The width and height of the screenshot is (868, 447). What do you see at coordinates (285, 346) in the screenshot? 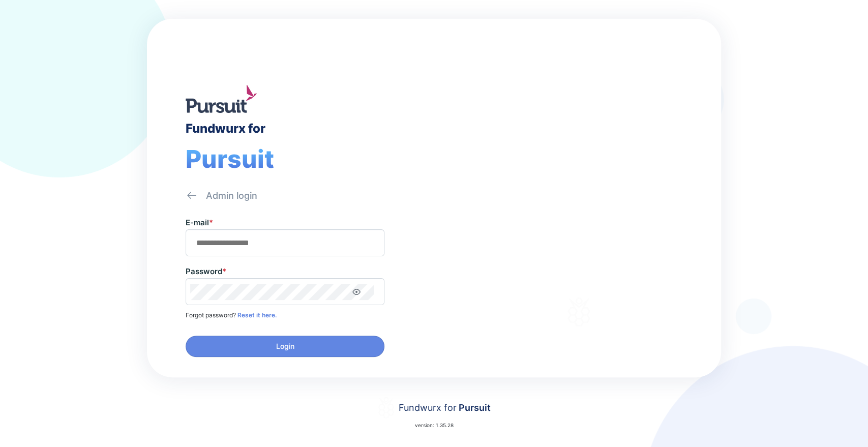
I see `button: Login` at bounding box center [285, 346].